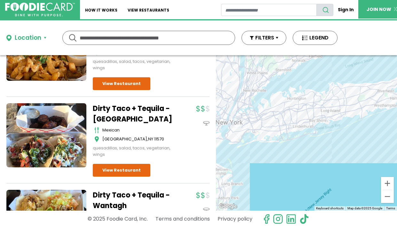 The image size is (397, 227). Describe the element at coordinates (26, 38) in the screenshot. I see `button: Location` at that location.